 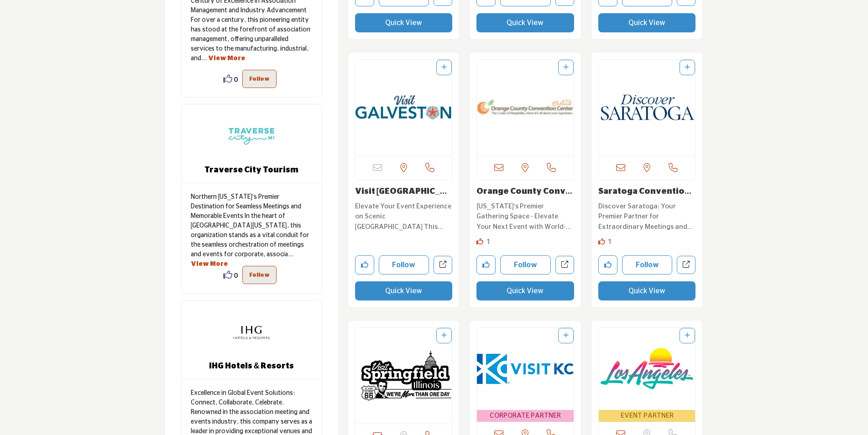 I want to click on h3: Orange County Convention Center, so click(x=525, y=192).